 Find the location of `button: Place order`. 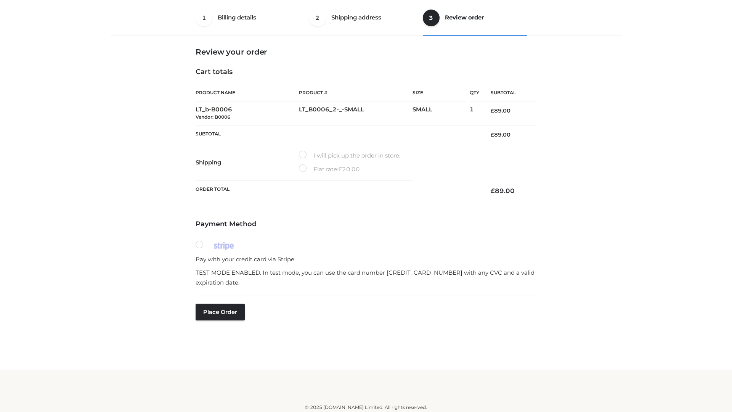

button: Place order is located at coordinates (220, 312).